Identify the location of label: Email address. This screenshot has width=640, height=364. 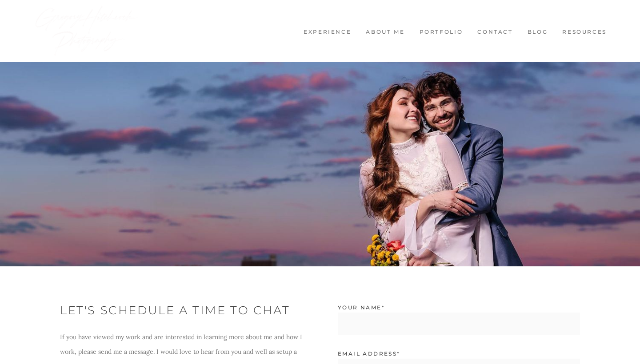
(369, 354).